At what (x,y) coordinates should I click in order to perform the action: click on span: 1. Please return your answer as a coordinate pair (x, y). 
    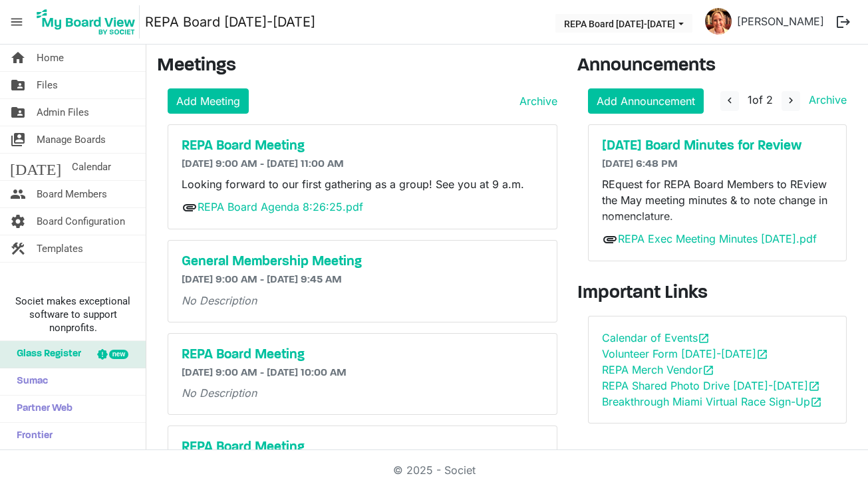
    Looking at the image, I should click on (750, 100).